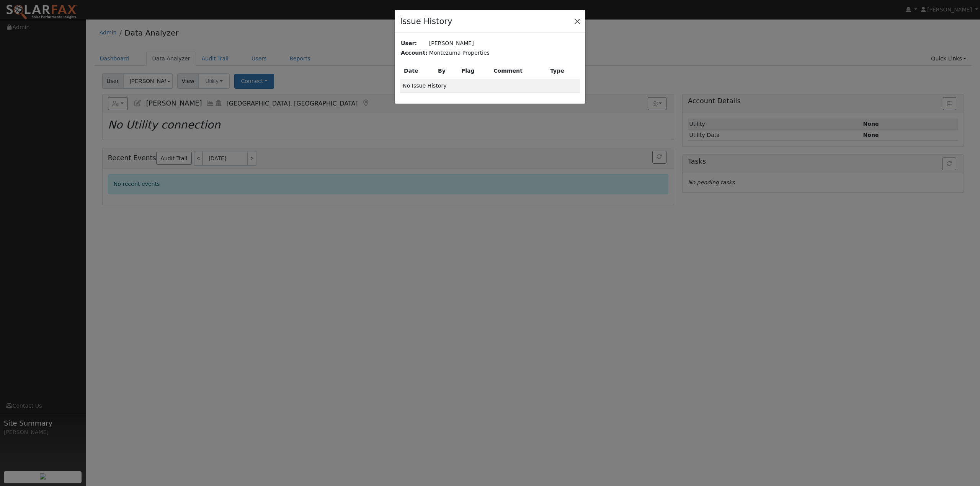  What do you see at coordinates (414, 53) in the screenshot?
I see `b: Account:` at bounding box center [414, 53].